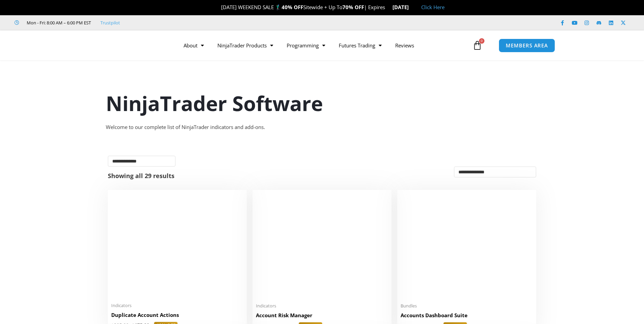 This screenshot has width=644, height=324. What do you see at coordinates (324, 45) in the screenshot?
I see `nav: Menu` at bounding box center [324, 45].